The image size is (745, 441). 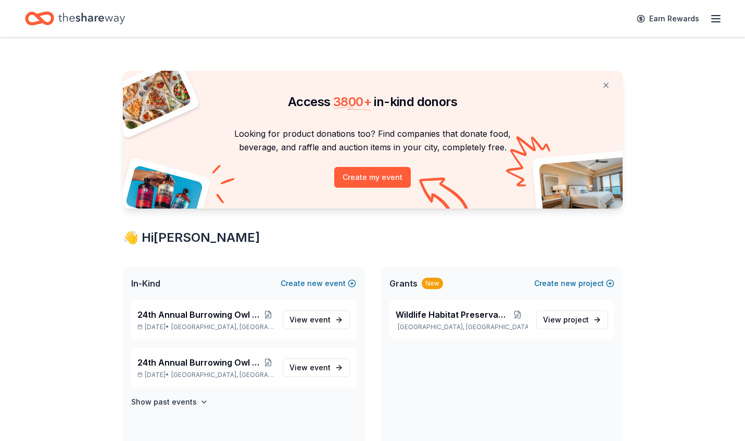 What do you see at coordinates (164, 402) in the screenshot?
I see `h4: Show past events` at bounding box center [164, 402].